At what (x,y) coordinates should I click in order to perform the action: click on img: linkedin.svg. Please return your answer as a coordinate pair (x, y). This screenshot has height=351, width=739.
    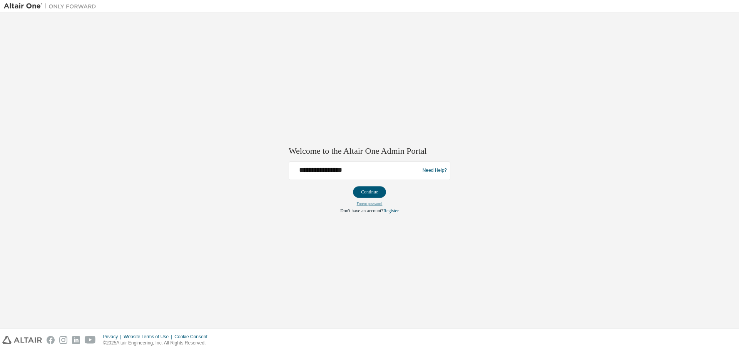
    Looking at the image, I should click on (76, 340).